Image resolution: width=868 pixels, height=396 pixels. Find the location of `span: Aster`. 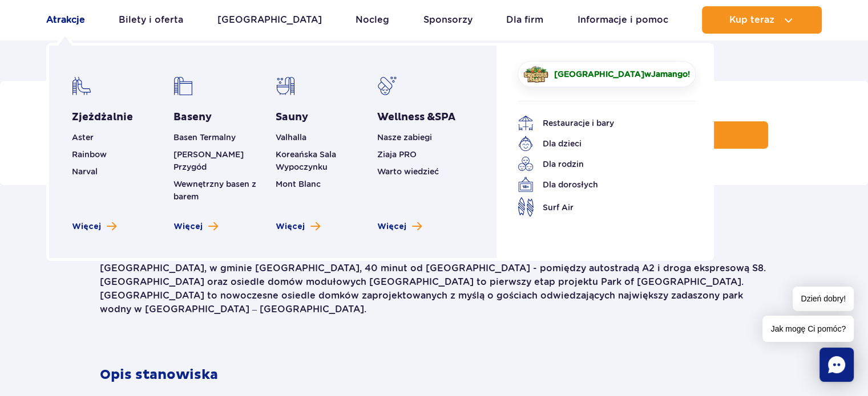

span: Aster is located at coordinates (83, 137).